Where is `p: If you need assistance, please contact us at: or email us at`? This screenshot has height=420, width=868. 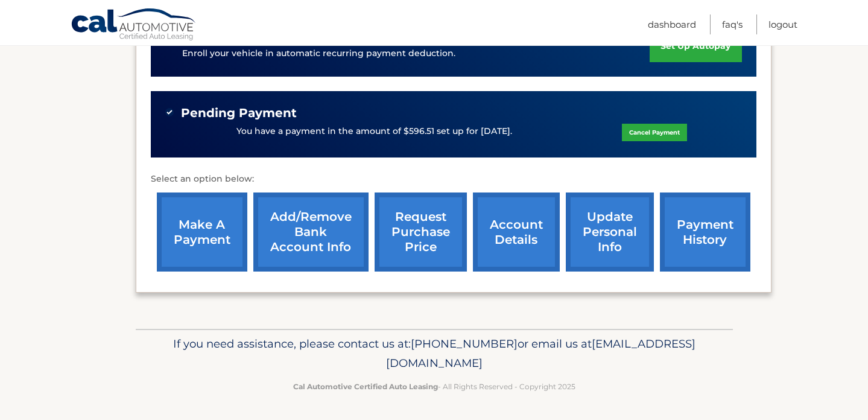
p: If you need assistance, please contact us at: or email us at is located at coordinates (435, 354).